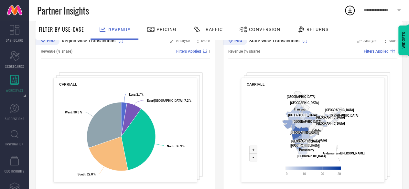 This screenshot has height=189, width=409. What do you see at coordinates (15, 90) in the screenshot?
I see `span: WORKSPACE` at bounding box center [15, 90].